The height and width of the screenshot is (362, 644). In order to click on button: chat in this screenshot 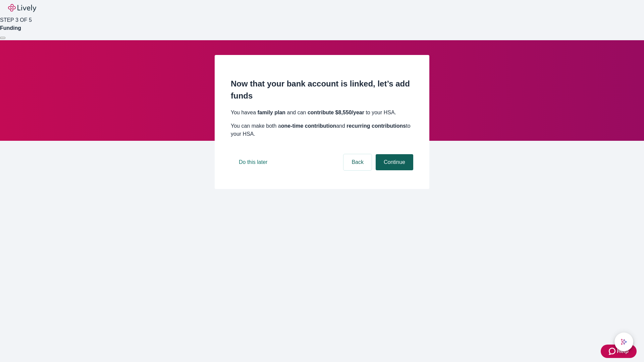, I will do `click(623, 342)`.